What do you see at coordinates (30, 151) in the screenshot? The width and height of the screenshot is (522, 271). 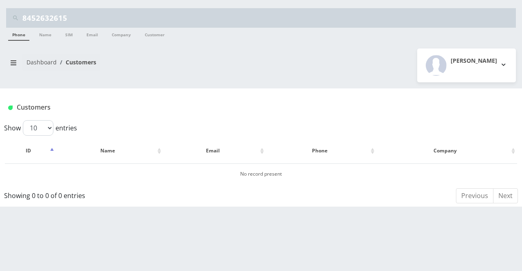 I see `th: ID: activate to sort column descending` at bounding box center [30, 151].